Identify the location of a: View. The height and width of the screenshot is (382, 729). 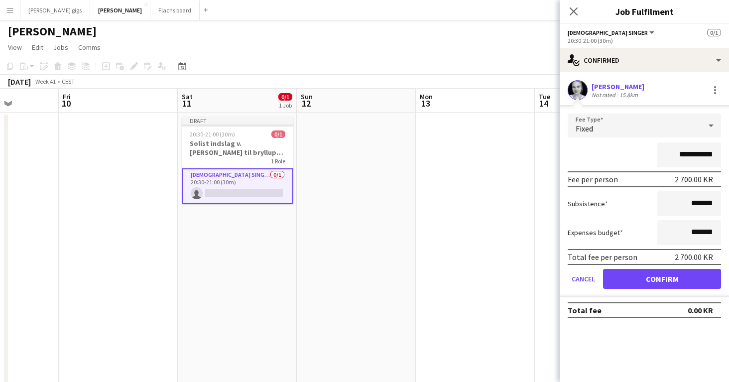
(15, 47).